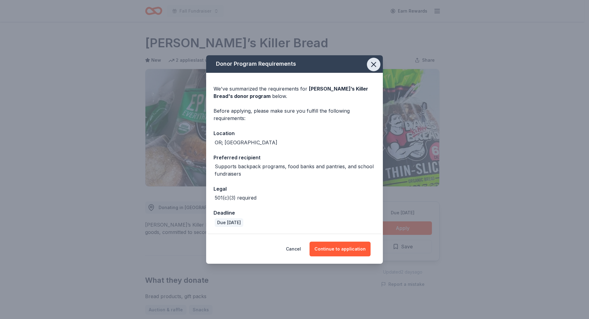 The width and height of the screenshot is (589, 319). Describe the element at coordinates (294, 249) in the screenshot. I see `button: Cancel` at that location.